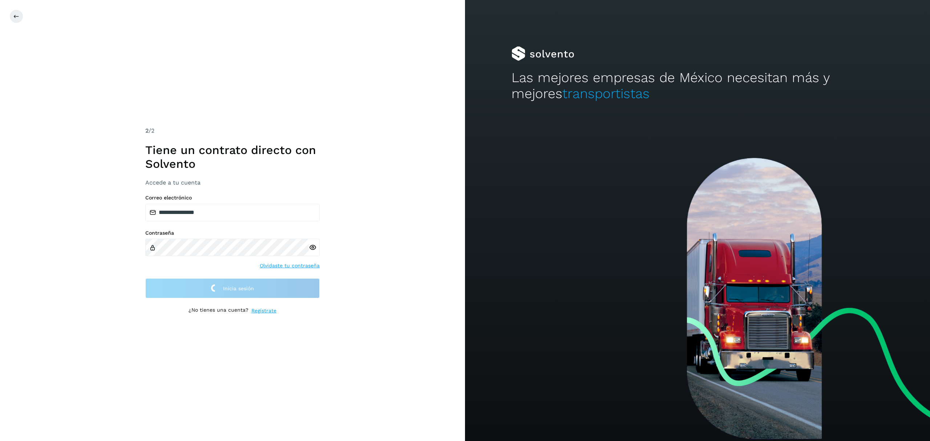 This screenshot has width=930, height=441. Describe the element at coordinates (606, 93) in the screenshot. I see `span: transportistas` at that location.